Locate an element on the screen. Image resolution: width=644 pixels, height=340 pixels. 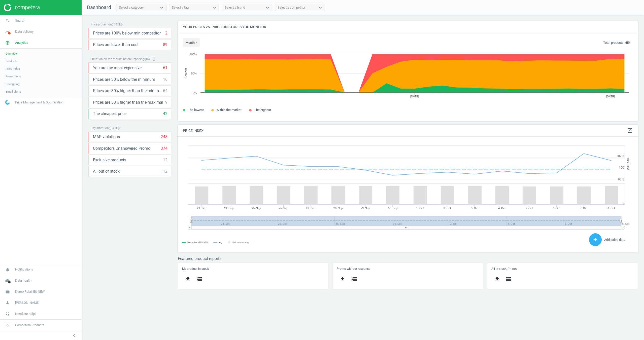
i: work is located at coordinates (7, 292).